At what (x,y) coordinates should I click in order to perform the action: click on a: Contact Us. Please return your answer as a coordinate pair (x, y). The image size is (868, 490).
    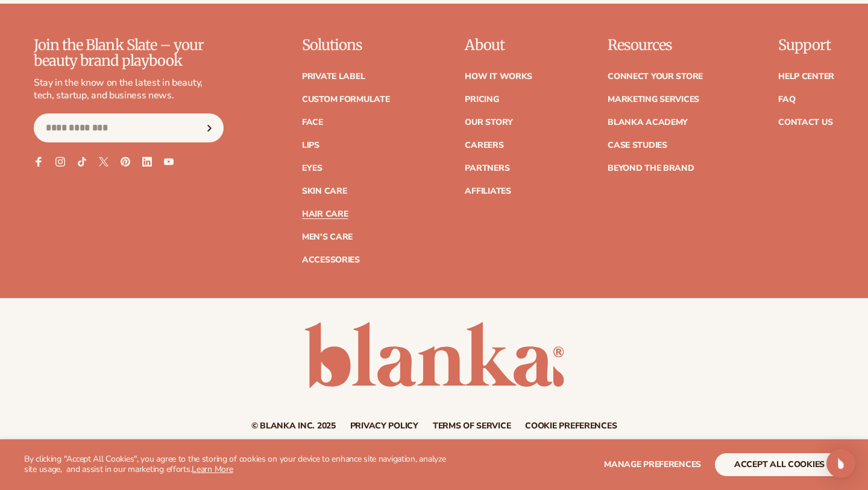
    Looking at the image, I should click on (805, 123).